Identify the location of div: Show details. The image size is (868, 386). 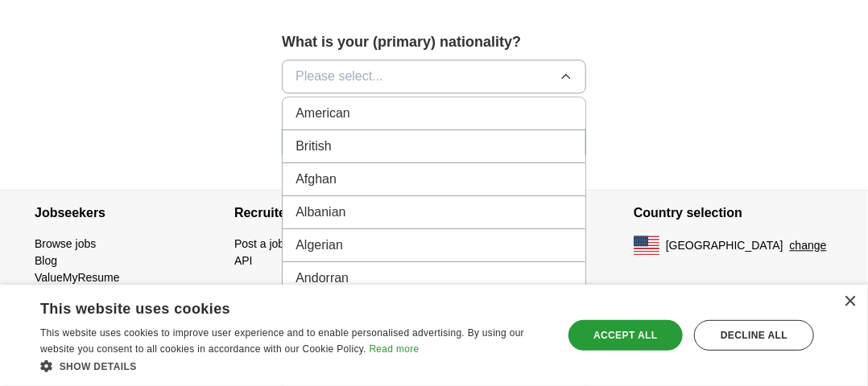
(293, 366).